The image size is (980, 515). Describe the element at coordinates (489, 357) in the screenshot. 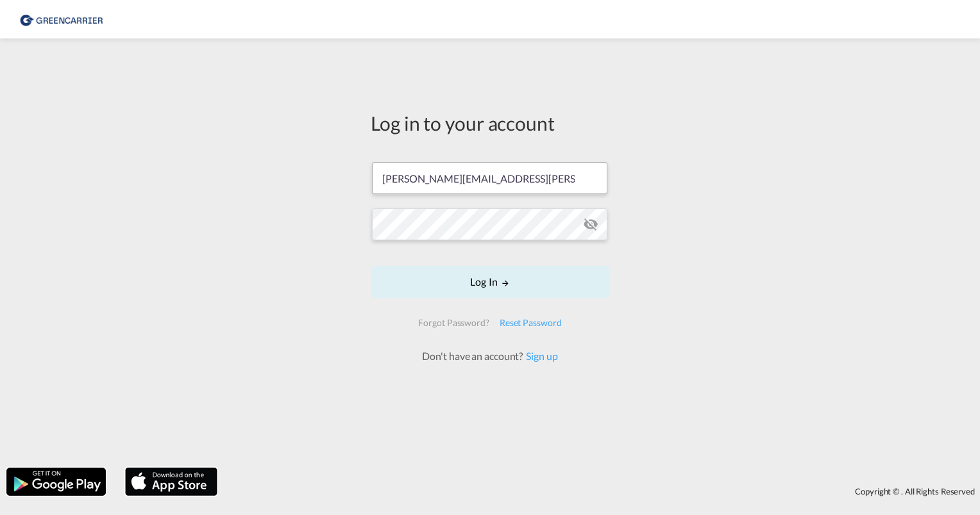

I see `div: Don't have an account?` at that location.